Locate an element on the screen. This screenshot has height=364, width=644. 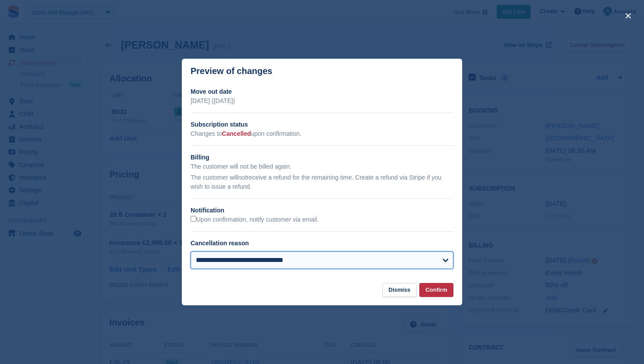
h2: Move out date is located at coordinates (322, 91).